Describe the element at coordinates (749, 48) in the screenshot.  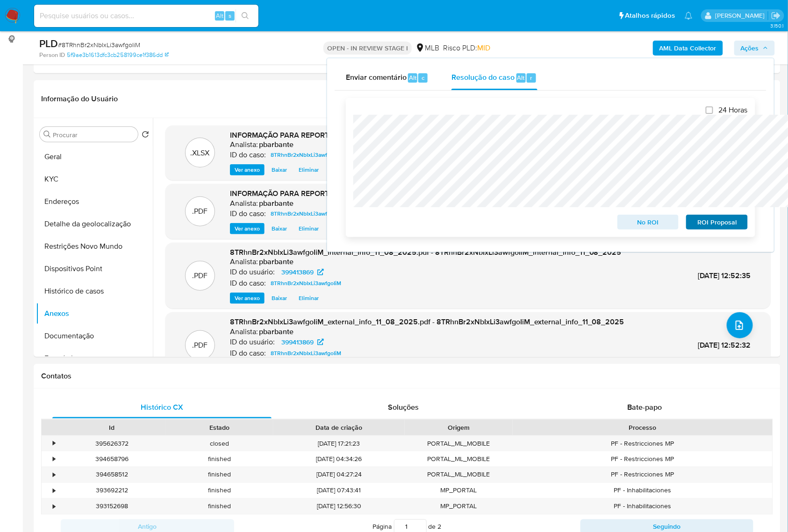
I see `span: Ações` at that location.